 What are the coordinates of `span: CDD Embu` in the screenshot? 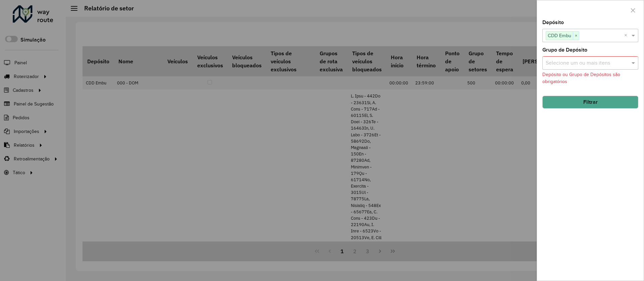 It's located at (560, 36).